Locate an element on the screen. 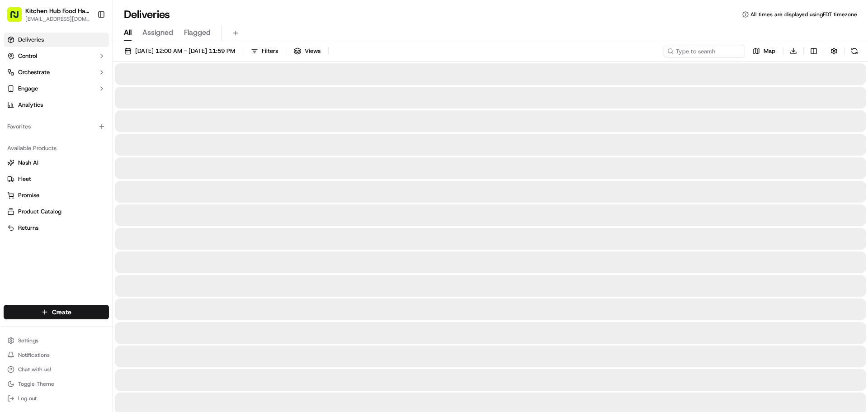  h1: Deliveries is located at coordinates (147, 14).